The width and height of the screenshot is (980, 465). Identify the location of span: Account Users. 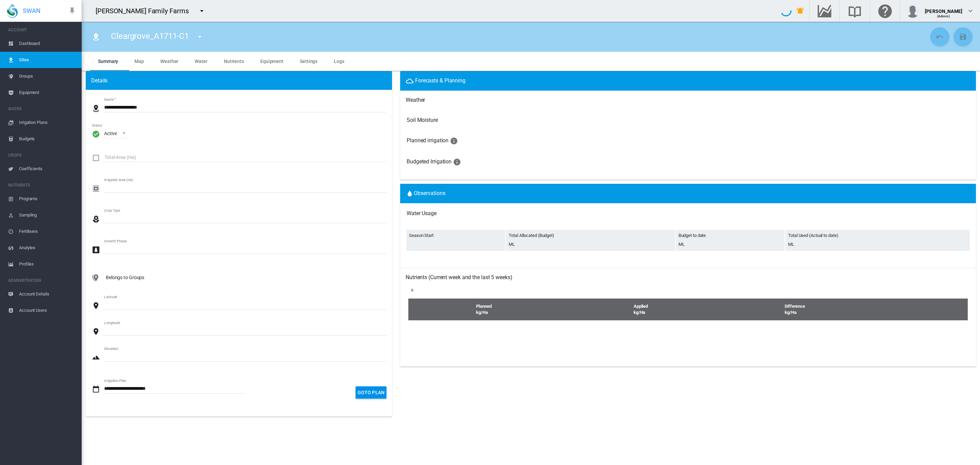
(47, 311).